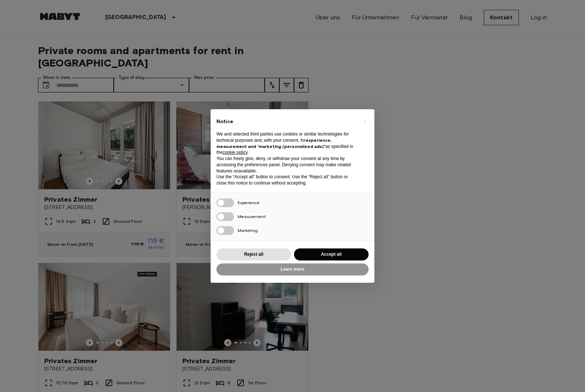 This screenshot has width=585, height=392. I want to click on strong: experience, measurement and “marketing (personalized ads)”, so click(274, 143).